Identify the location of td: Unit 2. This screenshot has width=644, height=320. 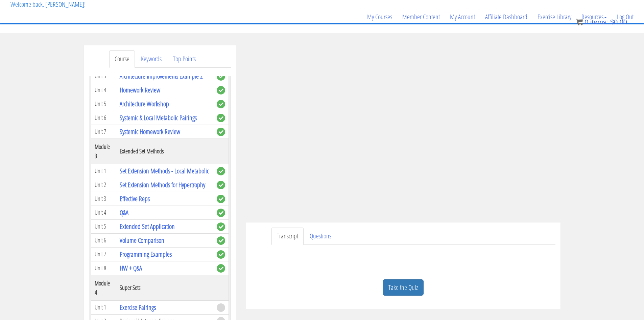
(103, 185).